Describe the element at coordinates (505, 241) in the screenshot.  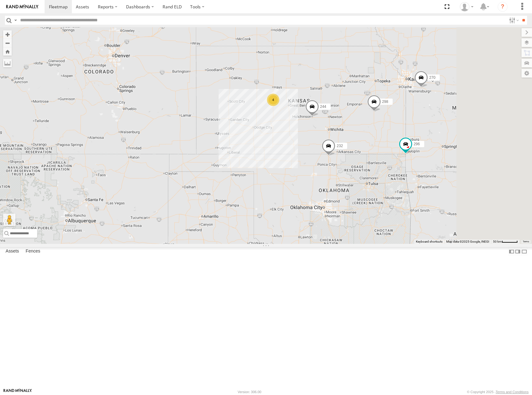
I see `button: Map Scale: 50 km per 48 pixels` at that location.